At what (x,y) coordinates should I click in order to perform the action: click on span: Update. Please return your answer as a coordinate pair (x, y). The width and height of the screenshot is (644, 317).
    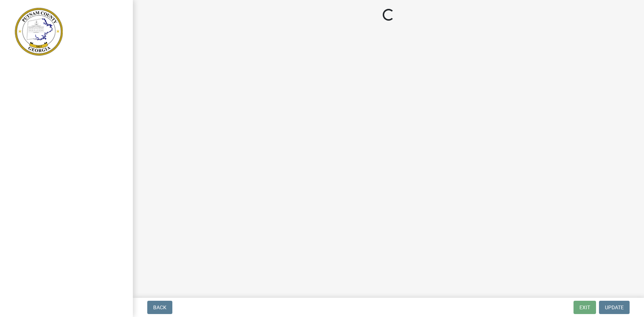
    Looking at the image, I should click on (614, 307).